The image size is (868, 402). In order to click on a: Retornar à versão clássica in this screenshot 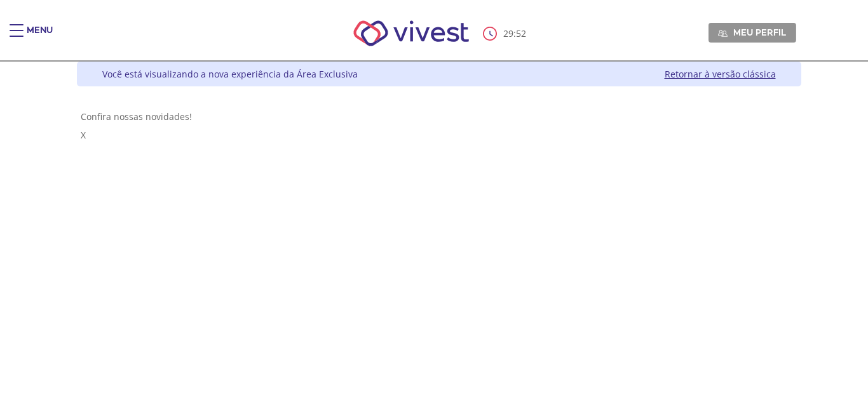, I will do `click(720, 74)`.